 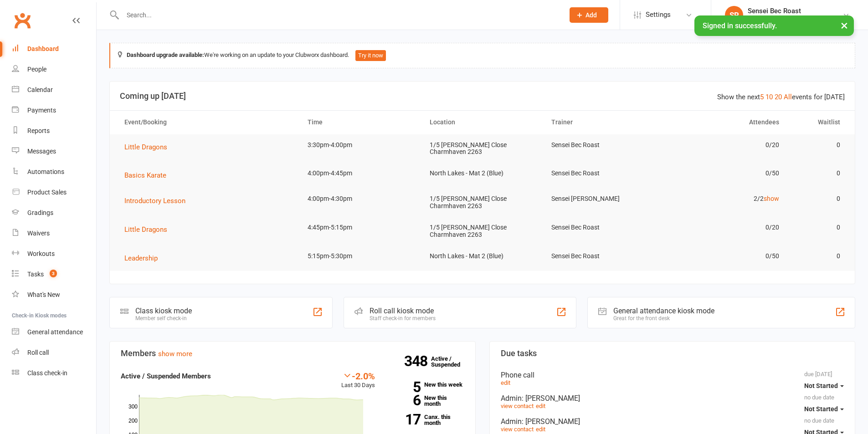 What do you see at coordinates (360, 227) in the screenshot?
I see `td: 4:45pm-5:15pm` at bounding box center [360, 227].